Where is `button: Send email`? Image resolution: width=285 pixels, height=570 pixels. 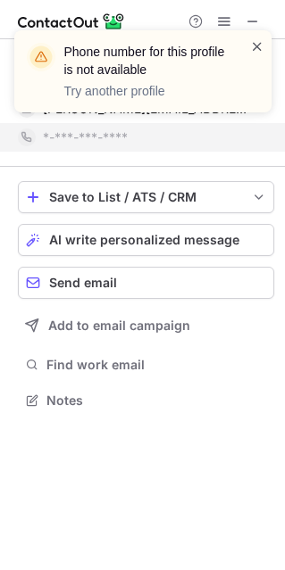
button: Send email is located at coordinates (145, 283).